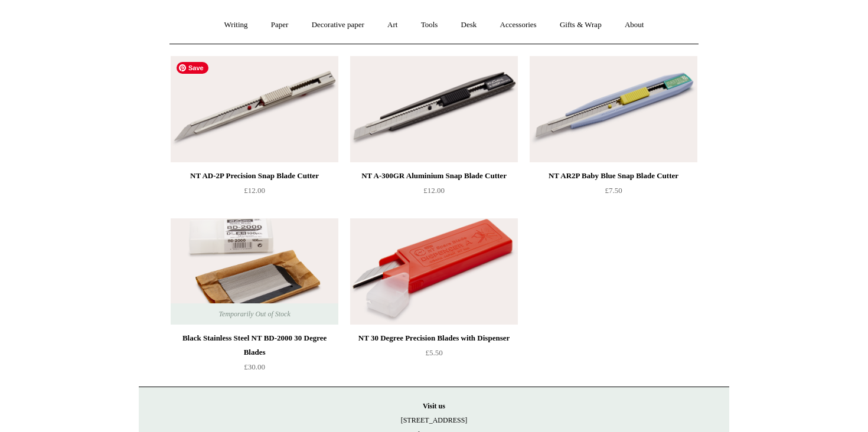 The image size is (868, 432). Describe the element at coordinates (255, 271) in the screenshot. I see `img: Black Stainless Steel NT BD-2000 30 Degree Blades` at that location.